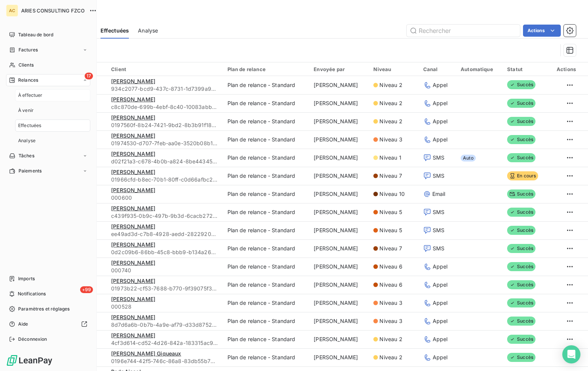 Image resolution: width=588 pixels, height=371 pixels. What do you see at coordinates (165, 216) in the screenshot?
I see `span: c439f935-0b9c-497b-9b3d-6cacb272a447` at bounding box center [165, 216].